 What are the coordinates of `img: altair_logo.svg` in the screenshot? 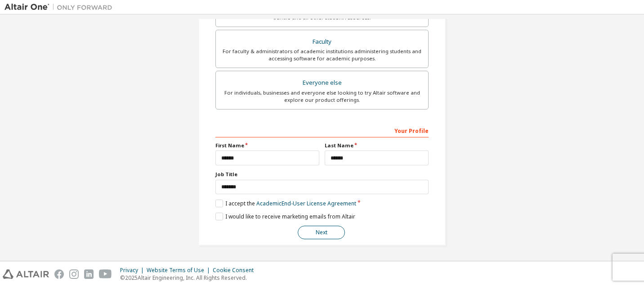 It's located at (26, 274).